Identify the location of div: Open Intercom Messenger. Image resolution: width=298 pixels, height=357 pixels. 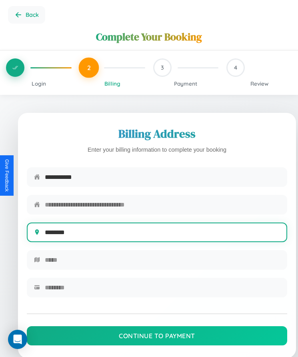
(18, 339).